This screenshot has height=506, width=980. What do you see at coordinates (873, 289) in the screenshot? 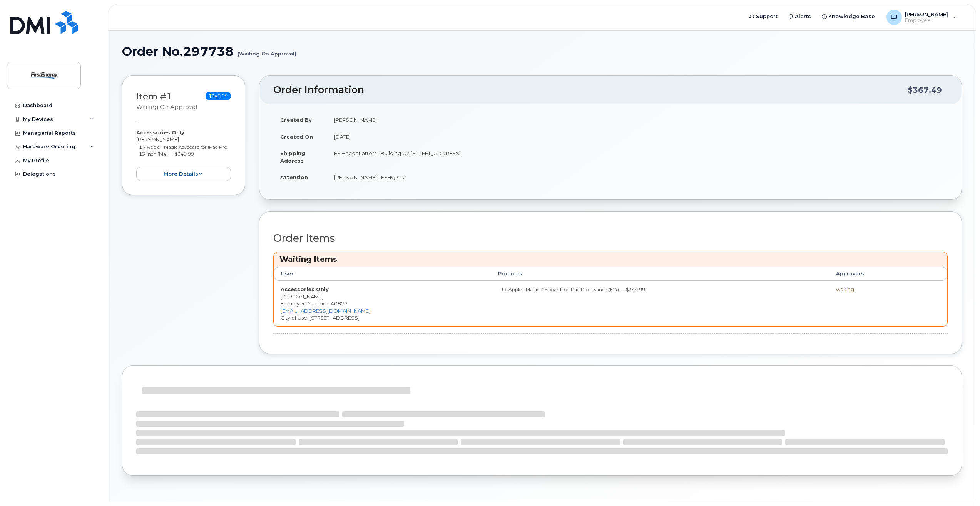
I see `div: waiting` at bounding box center [873, 289].